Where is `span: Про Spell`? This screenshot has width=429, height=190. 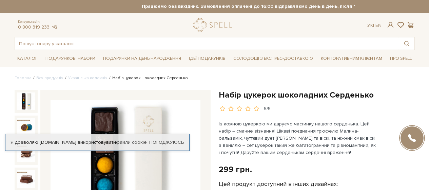 span: Про Spell is located at coordinates (401, 58).